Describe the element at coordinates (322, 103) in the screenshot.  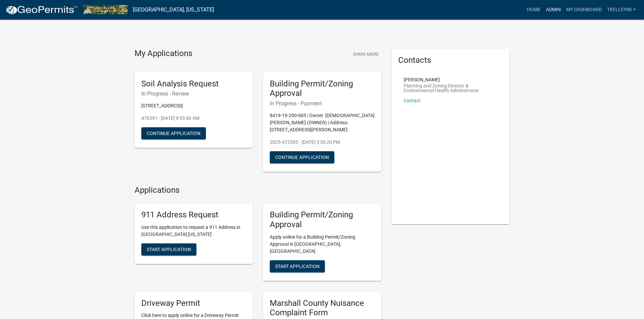
I see `h6: In Progress - Payment` at that location.